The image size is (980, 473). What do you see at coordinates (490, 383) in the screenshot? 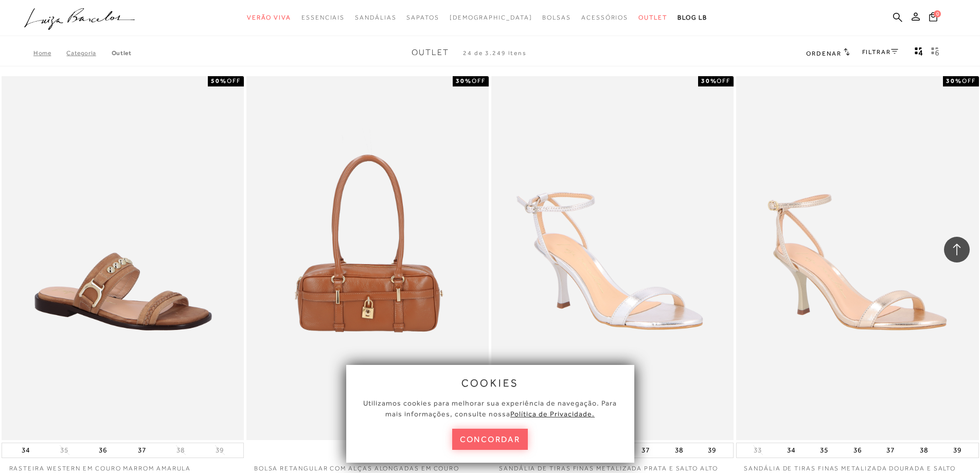
I see `span: cookies` at bounding box center [490, 383].